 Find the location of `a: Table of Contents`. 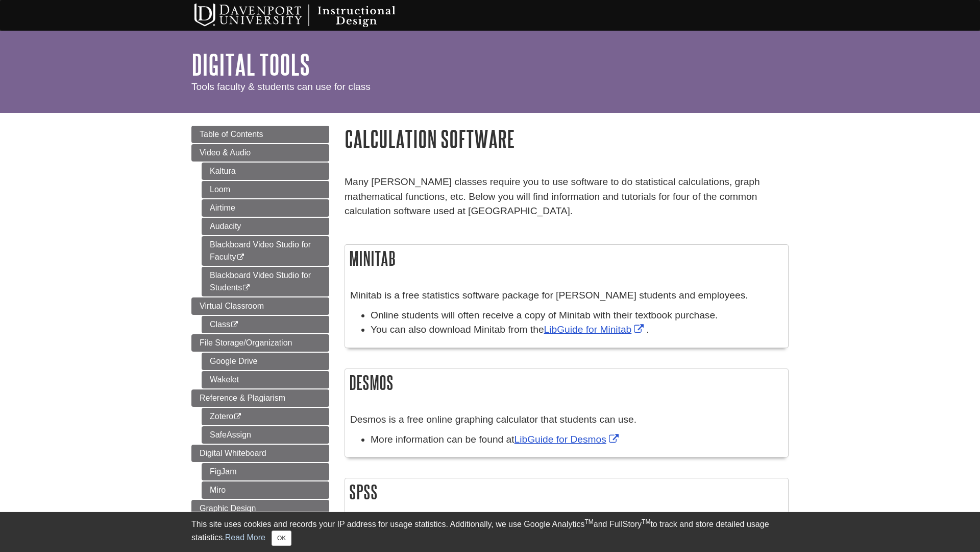

a: Table of Contents is located at coordinates (260, 134).